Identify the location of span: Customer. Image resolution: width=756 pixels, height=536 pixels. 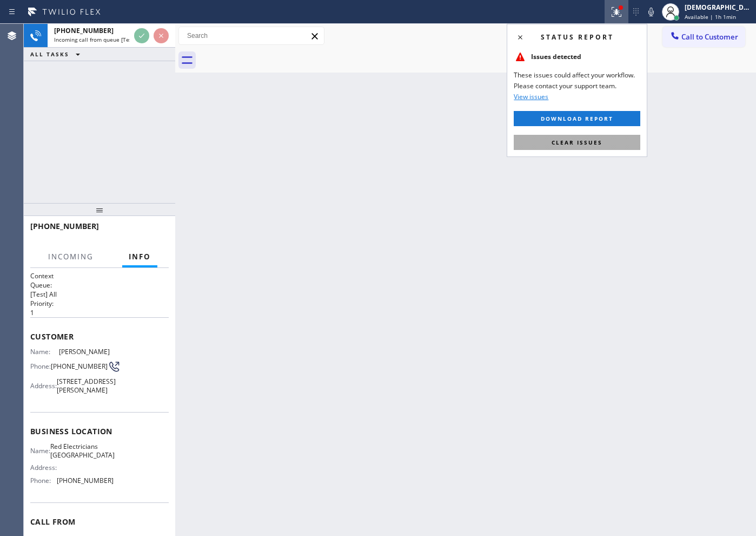
(100, 336).